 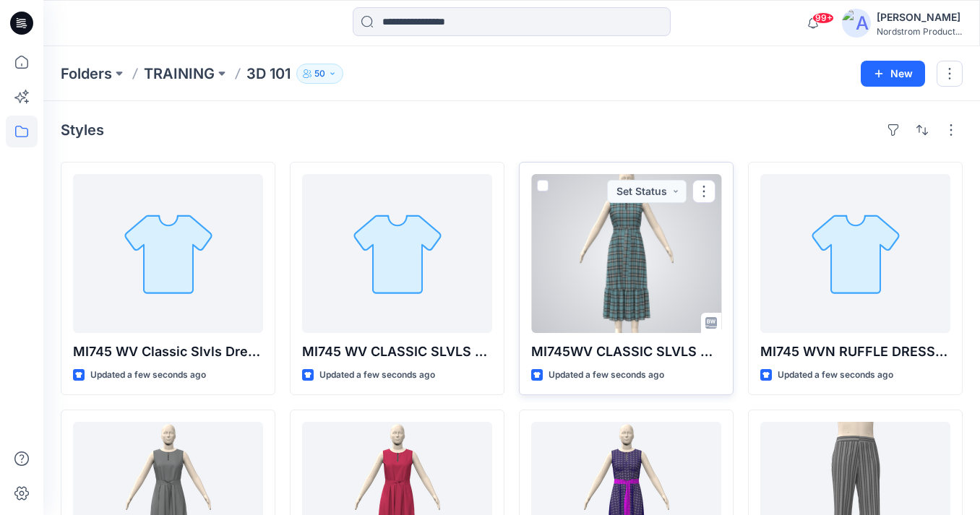 I want to click on h4: Styles, so click(x=83, y=130).